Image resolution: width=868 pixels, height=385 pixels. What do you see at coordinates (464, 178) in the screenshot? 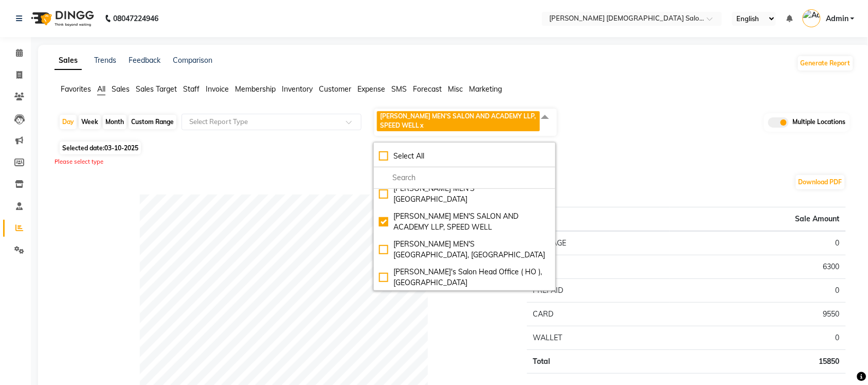
I see `input: multiselect-search` at bounding box center [464, 178].